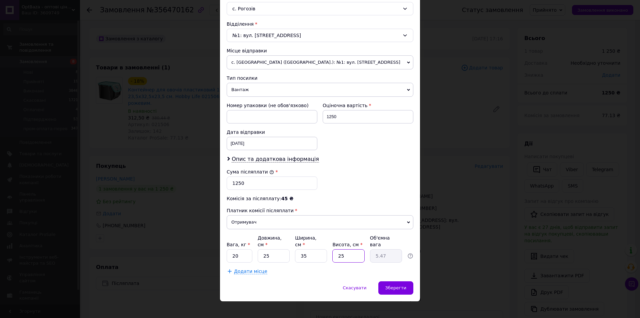 Image resolution: width=640 pixels, height=318 pixels. I want to click on div: с. Рогозів, so click(320, 9).